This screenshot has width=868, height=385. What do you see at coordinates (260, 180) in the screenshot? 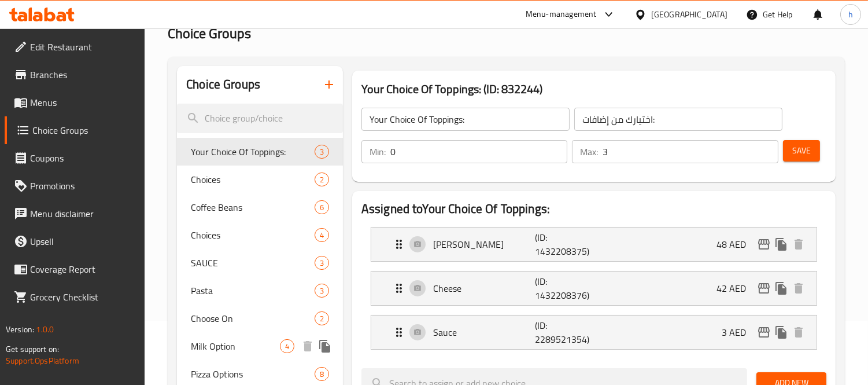
I see `div: Choices2` at bounding box center [260, 180].